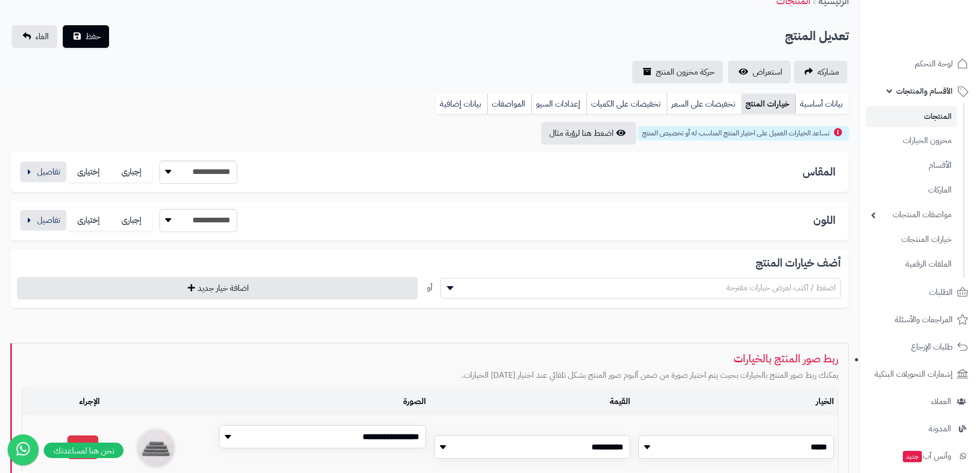 This screenshot has height=473, width=980. What do you see at coordinates (35, 37) in the screenshot?
I see `a: الغاء` at bounding box center [35, 37].